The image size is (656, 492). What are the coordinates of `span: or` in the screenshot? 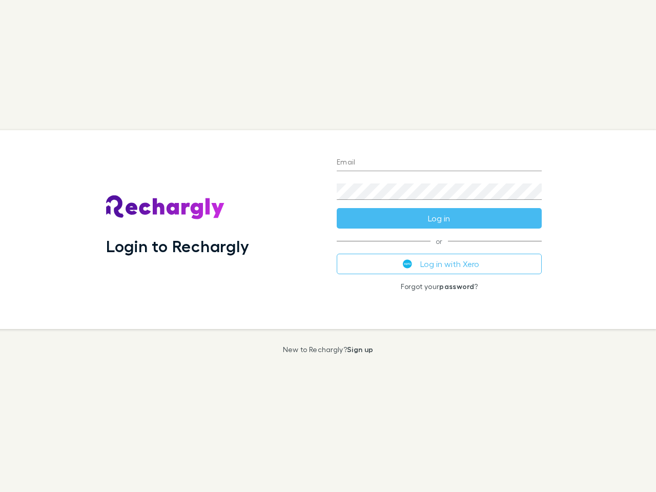 It's located at (439, 241).